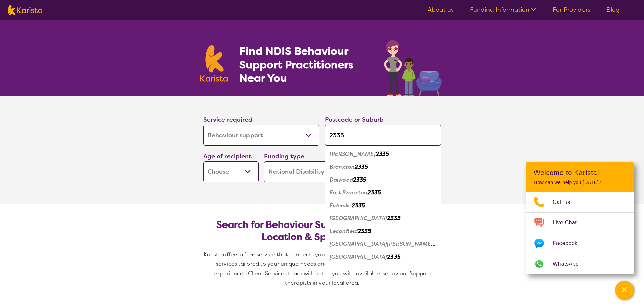 Image resolution: width=644 pixels, height=308 pixels. What do you see at coordinates (342, 167) in the screenshot?
I see `em: Branxton` at bounding box center [342, 167].